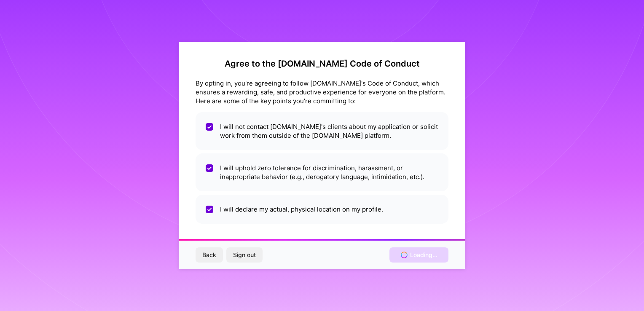  I want to click on span: Sign out, so click(244, 255).